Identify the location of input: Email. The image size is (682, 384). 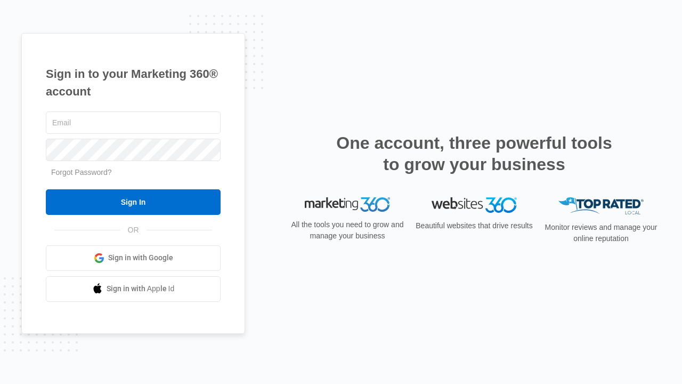
(133, 123).